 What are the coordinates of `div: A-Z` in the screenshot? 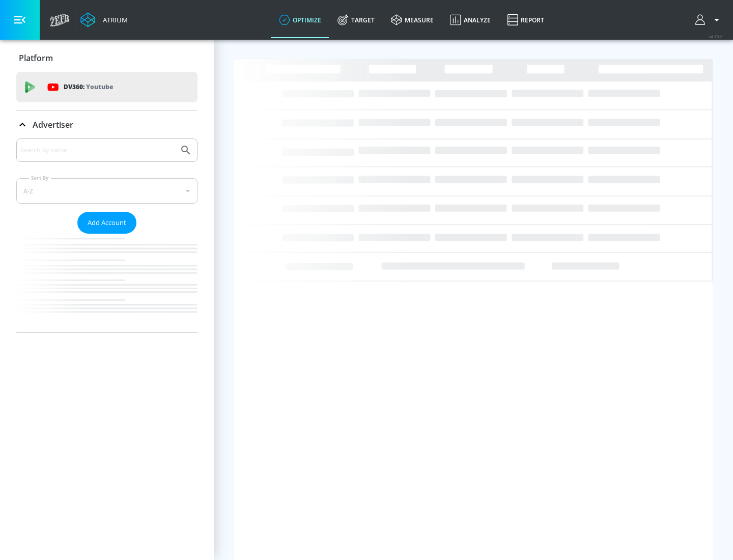 It's located at (107, 191).